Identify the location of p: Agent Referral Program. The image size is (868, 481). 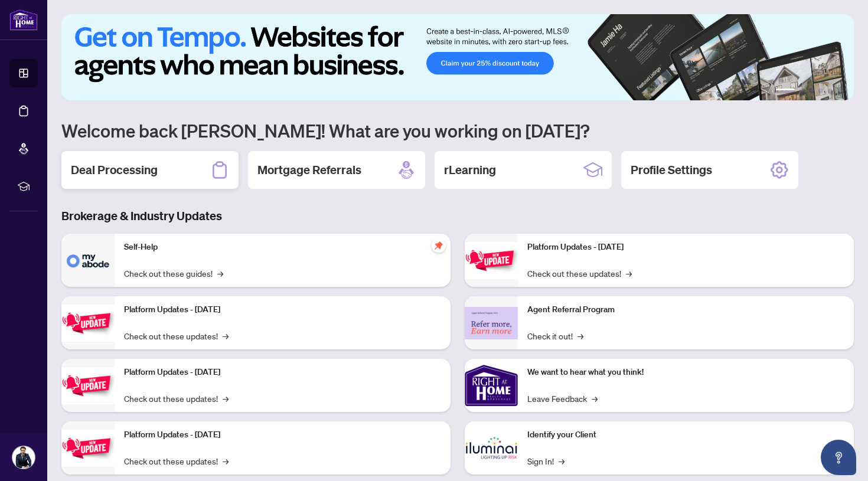
(685, 310).